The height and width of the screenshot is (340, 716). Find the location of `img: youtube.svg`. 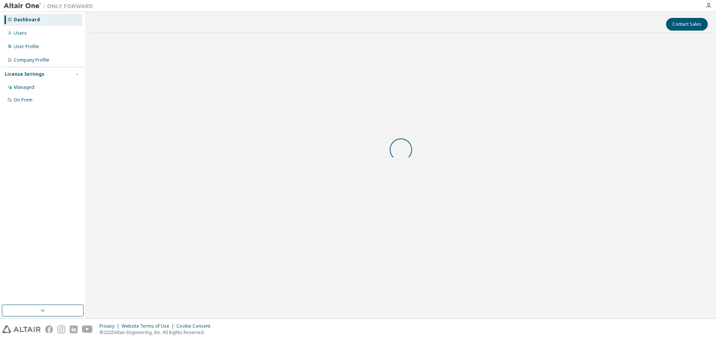

img: youtube.svg is located at coordinates (87, 329).